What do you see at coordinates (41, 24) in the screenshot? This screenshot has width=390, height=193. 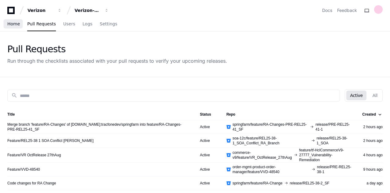 I see `span: Pull Requests` at bounding box center [41, 24].